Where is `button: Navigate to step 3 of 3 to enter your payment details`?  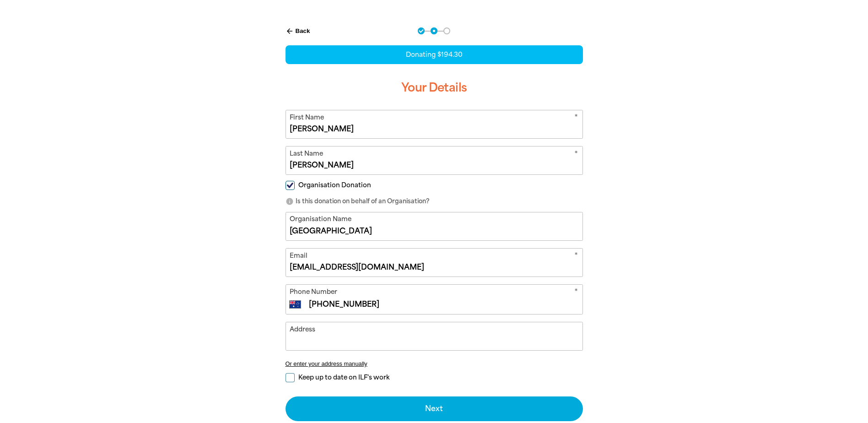
button: Navigate to step 3 of 3 to enter your payment details is located at coordinates (446, 31).